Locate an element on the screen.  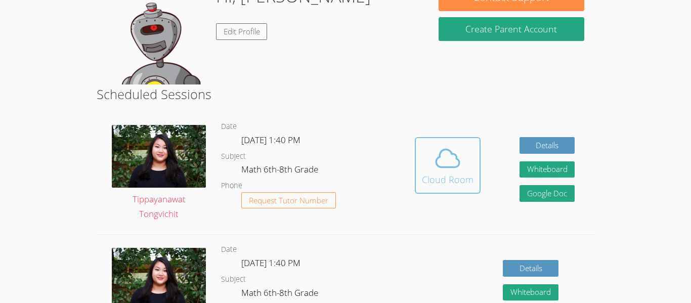
h2: Scheduled Sessions is located at coordinates (345, 94).